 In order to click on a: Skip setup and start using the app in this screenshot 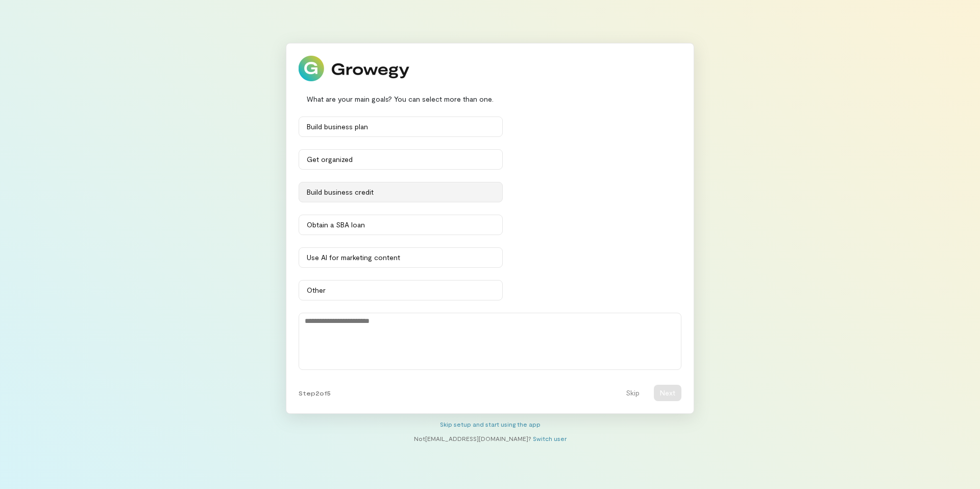, I will do `click(490, 424)`.